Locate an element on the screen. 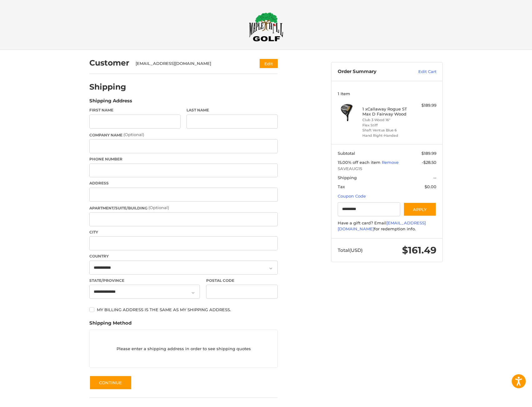 The height and width of the screenshot is (407, 532). li: Shaft Ventus Blue 6 is located at coordinates (386, 130).